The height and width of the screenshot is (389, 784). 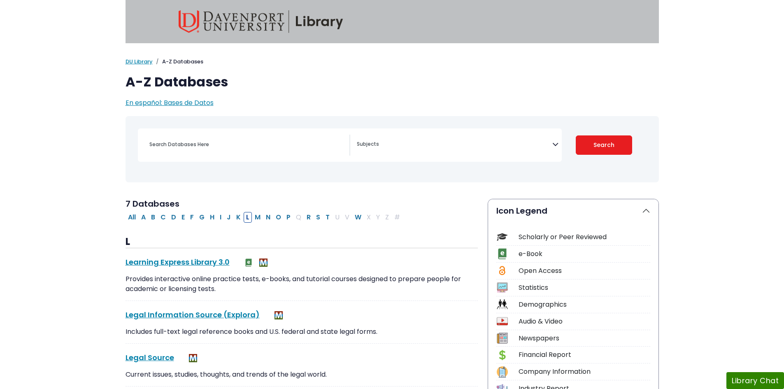 What do you see at coordinates (152, 204) in the screenshot?
I see `span: 7 Databases` at bounding box center [152, 204].